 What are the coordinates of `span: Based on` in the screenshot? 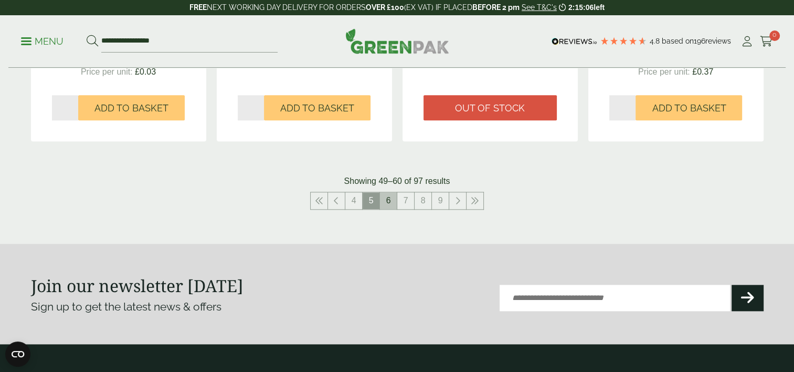 It's located at (678, 41).